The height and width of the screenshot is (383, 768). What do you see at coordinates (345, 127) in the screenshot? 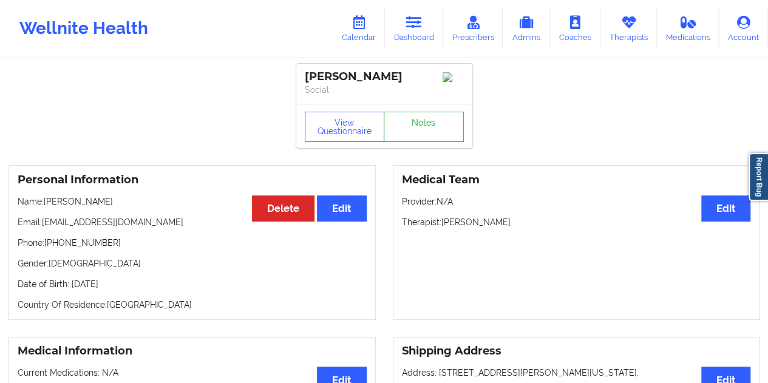
I see `button: View Questionnaire` at bounding box center [345, 127].